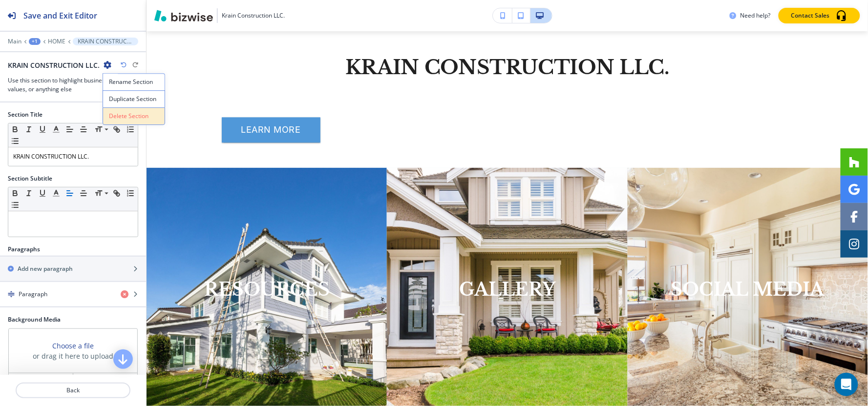 The image size is (868, 406). What do you see at coordinates (267, 290) in the screenshot?
I see `h3: RESOURCES` at bounding box center [267, 290].